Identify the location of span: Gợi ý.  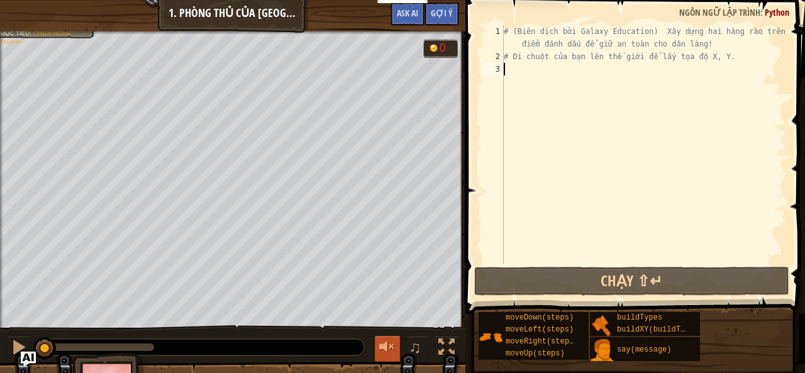
(441, 13).